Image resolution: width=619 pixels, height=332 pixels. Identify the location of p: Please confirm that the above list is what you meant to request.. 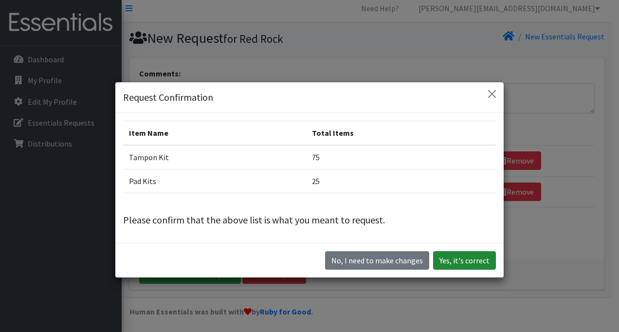
(310, 220).